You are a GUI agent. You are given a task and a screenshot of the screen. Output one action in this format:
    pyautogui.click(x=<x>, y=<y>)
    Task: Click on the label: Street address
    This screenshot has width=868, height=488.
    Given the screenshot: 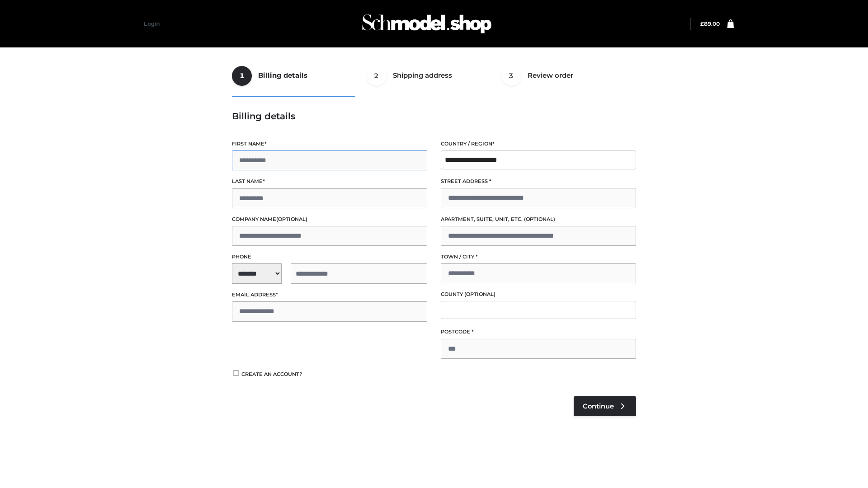 What is the action you would take?
    pyautogui.click(x=538, y=182)
    